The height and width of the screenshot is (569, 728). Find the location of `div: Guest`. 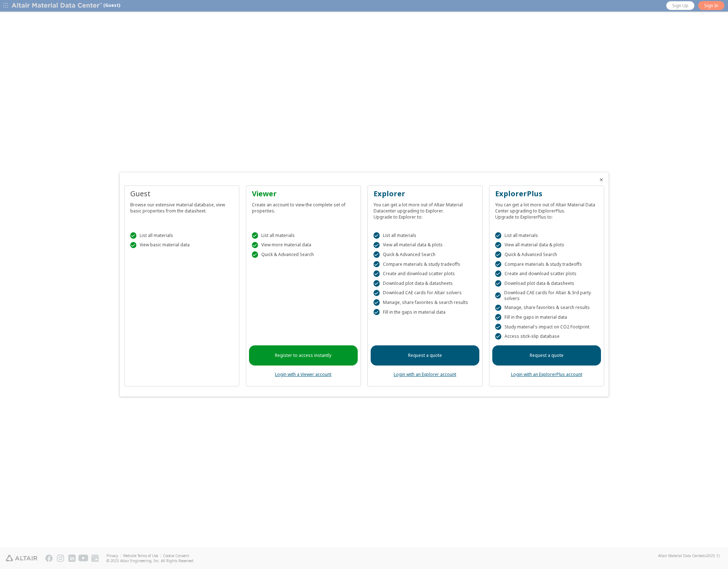

div: Guest is located at coordinates (182, 194).